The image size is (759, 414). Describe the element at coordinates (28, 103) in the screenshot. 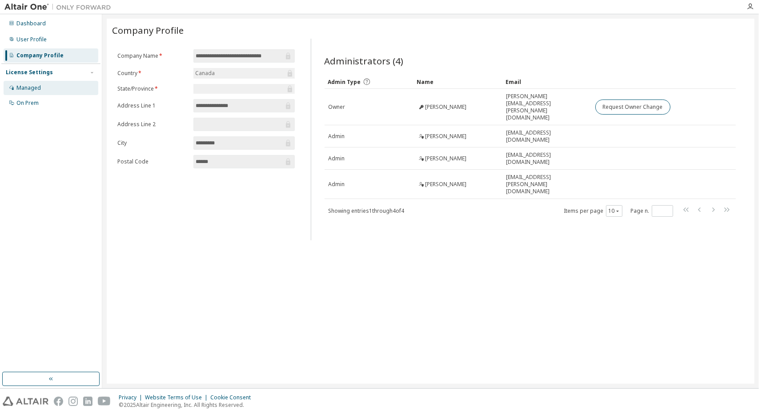

I see `div: On Prem` at that location.